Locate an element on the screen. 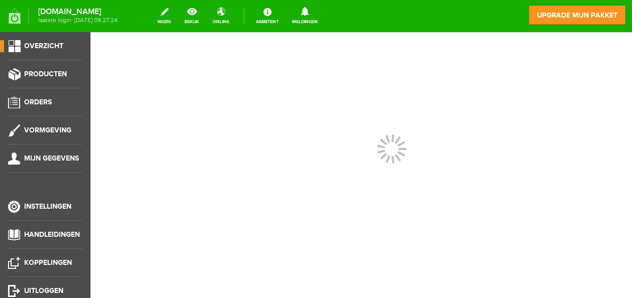 The height and width of the screenshot is (298, 632). span: Producten is located at coordinates (45, 74).